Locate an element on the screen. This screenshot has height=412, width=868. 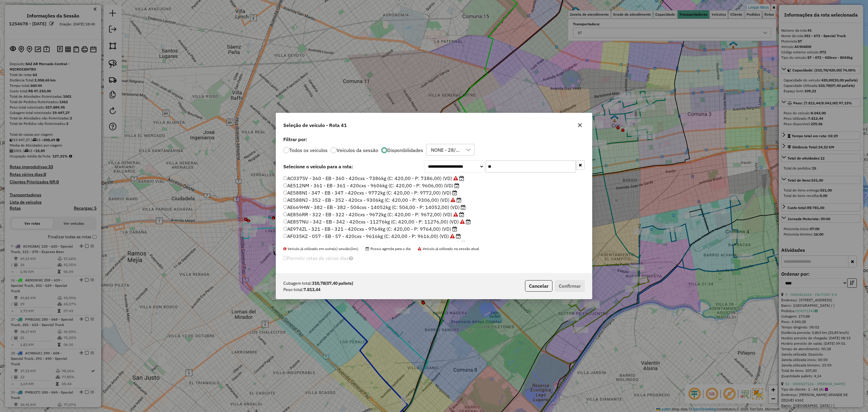
span: Cubagem total: is located at coordinates (297, 283).